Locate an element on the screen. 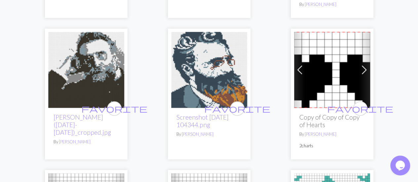 This screenshot has width=418, height=182. p: 2 charts is located at coordinates (332, 146).